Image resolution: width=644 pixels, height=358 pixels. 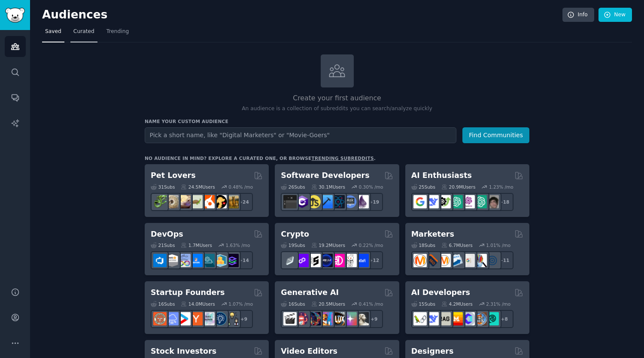 What do you see at coordinates (54, 32) in the screenshot?
I see `span: Saved` at bounding box center [54, 32].